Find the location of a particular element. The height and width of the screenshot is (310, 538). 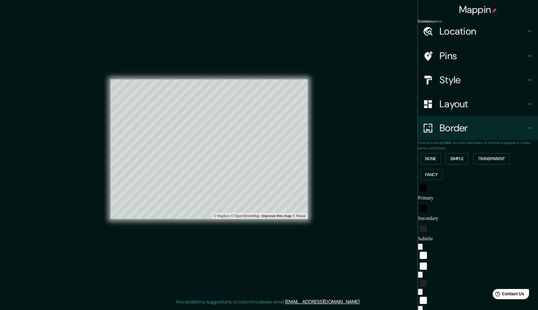

div: Pins is located at coordinates (478, 56).